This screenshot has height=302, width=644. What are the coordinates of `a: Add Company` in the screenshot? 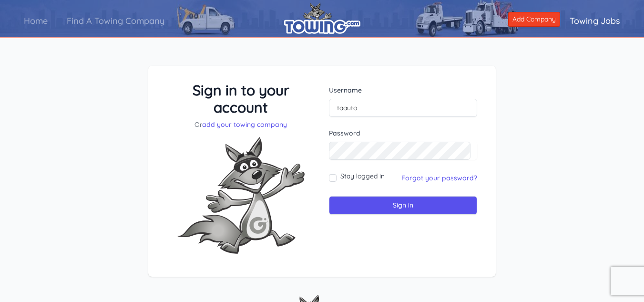 It's located at (534, 19).